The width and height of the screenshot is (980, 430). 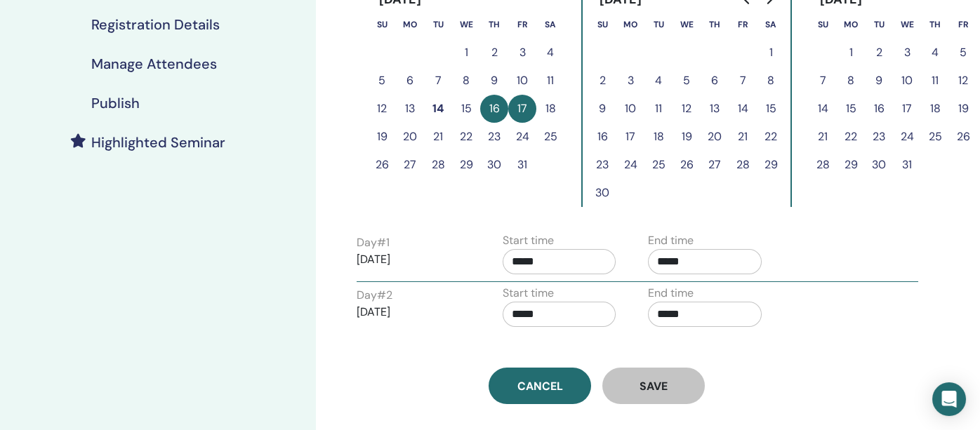 I want to click on button: 6, so click(x=410, y=80).